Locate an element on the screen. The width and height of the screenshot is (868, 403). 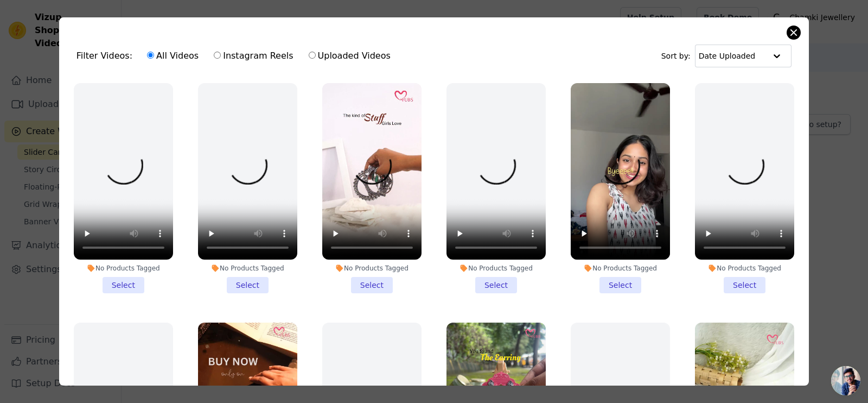
div: Filter Videos: is located at coordinates (236, 56).